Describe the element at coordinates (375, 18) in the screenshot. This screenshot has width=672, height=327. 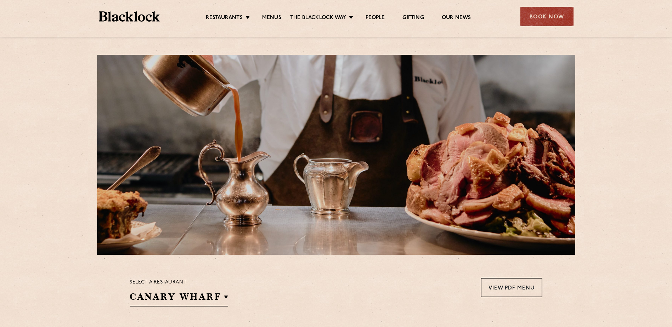
I see `a: People` at that location.